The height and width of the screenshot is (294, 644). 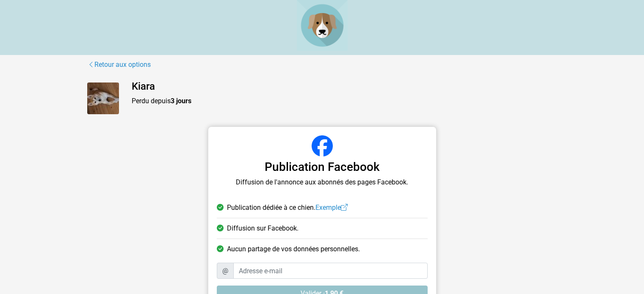 What do you see at coordinates (322, 146) in the screenshot?
I see `img: Facebook` at bounding box center [322, 146].